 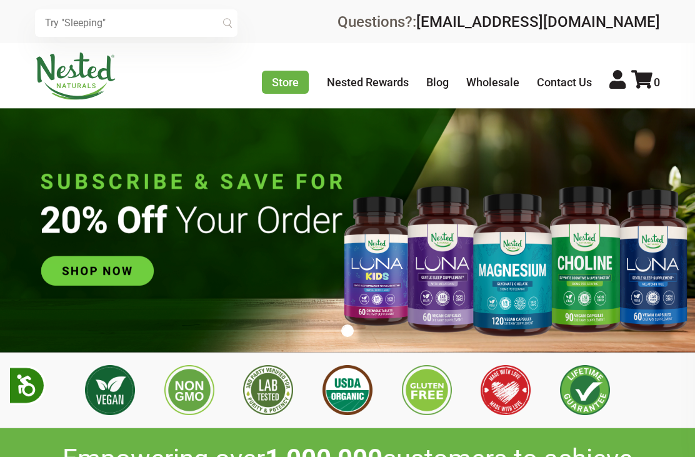 What do you see at coordinates (268, 390) in the screenshot?
I see `img: 3rd Party Lab Tested` at bounding box center [268, 390].